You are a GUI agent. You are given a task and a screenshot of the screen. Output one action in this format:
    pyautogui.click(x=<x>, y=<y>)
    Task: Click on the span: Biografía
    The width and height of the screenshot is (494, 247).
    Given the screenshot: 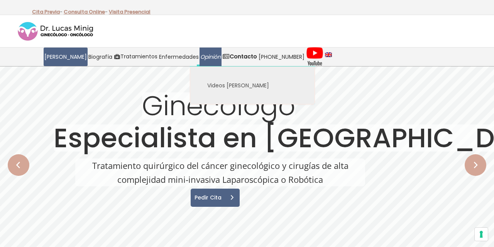 What is the action you would take?
    pyautogui.click(x=100, y=57)
    